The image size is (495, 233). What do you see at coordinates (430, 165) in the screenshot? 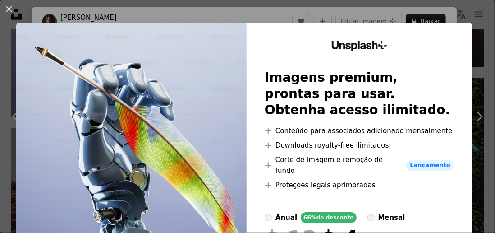
I see `span: Lançamento` at bounding box center [430, 165].